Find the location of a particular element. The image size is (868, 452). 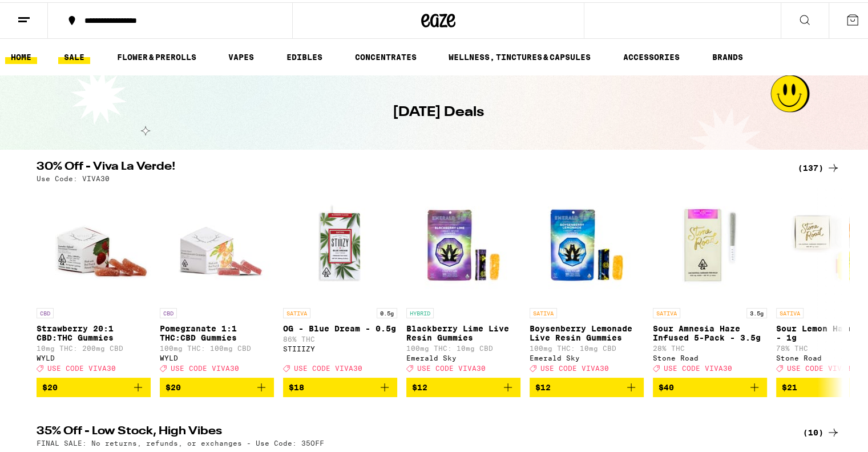

img: WYLD - Strawberry 20:1 CBD:THC Gummies is located at coordinates (94, 243).